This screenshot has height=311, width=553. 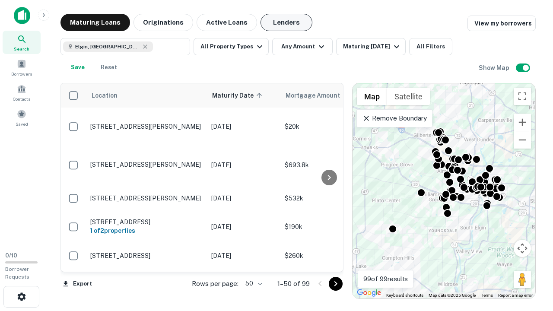 I want to click on span: Borrowers, so click(x=22, y=74).